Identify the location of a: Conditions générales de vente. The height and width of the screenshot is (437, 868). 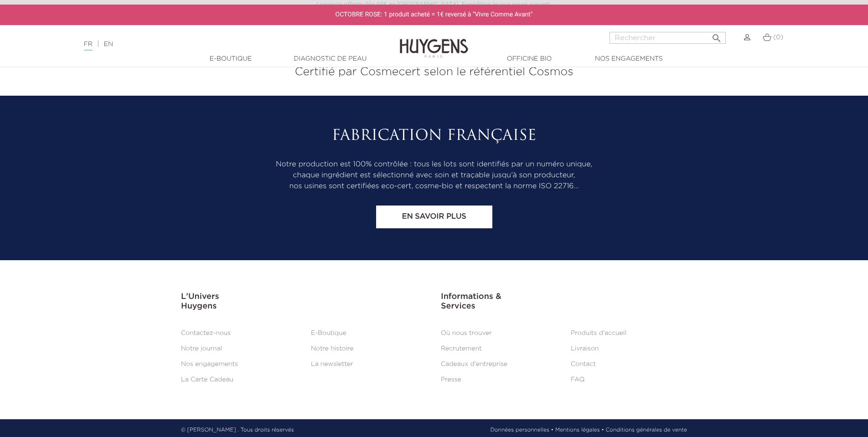
(646, 430).